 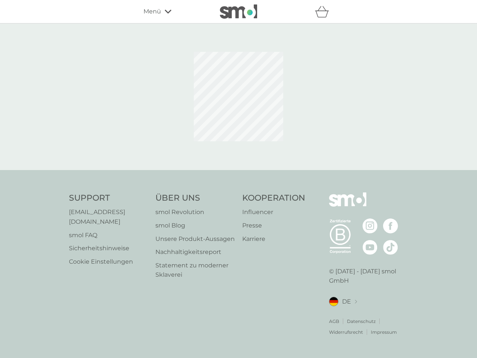 I want to click on a: Presse, so click(x=274, y=226).